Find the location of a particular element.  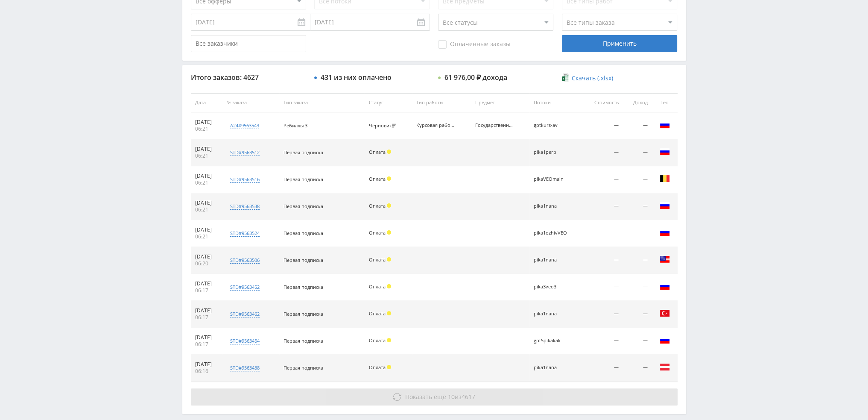

th: Статус is located at coordinates (388, 103).